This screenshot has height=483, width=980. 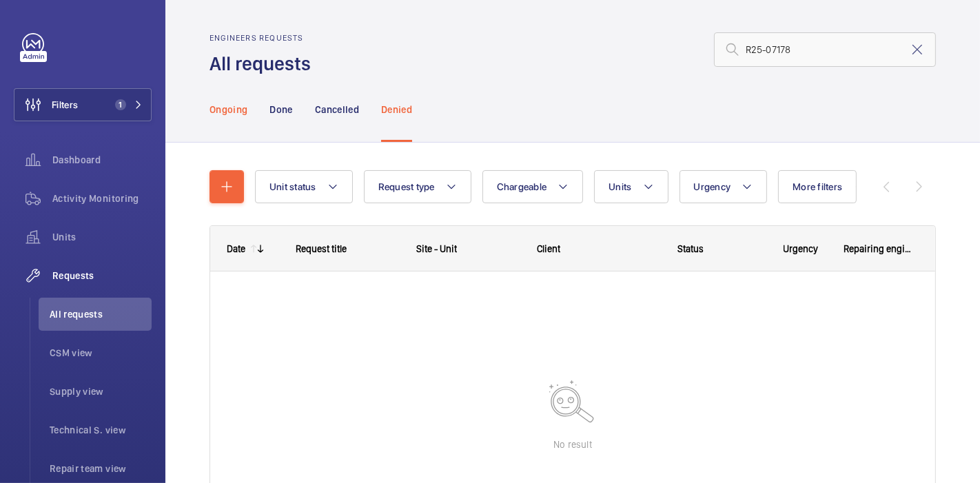 I want to click on span: Filters, so click(x=65, y=104).